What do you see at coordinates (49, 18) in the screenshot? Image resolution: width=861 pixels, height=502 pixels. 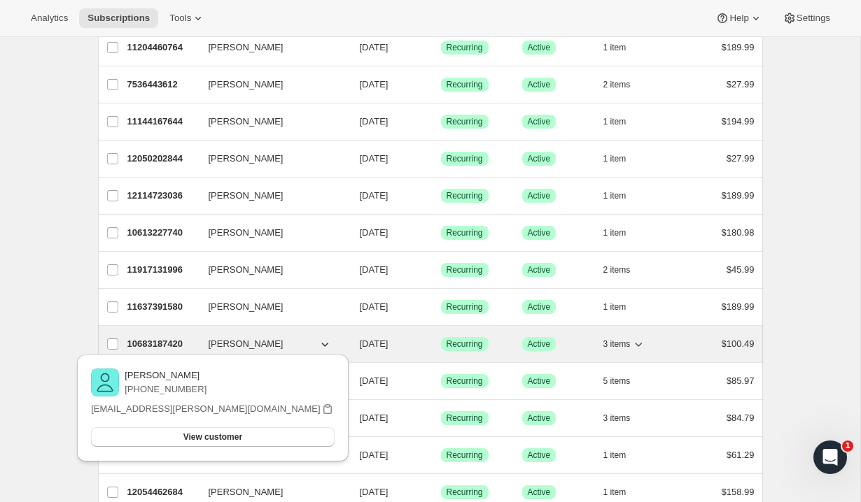 I see `span: Analytics` at bounding box center [49, 18].